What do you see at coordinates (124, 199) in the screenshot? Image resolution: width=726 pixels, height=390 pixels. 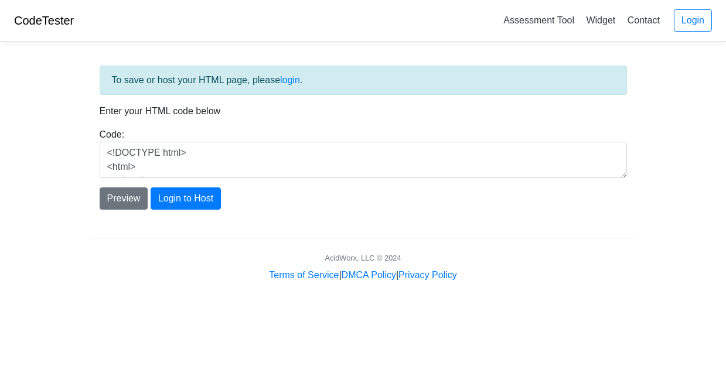 I see `button: Preview` at bounding box center [124, 199].